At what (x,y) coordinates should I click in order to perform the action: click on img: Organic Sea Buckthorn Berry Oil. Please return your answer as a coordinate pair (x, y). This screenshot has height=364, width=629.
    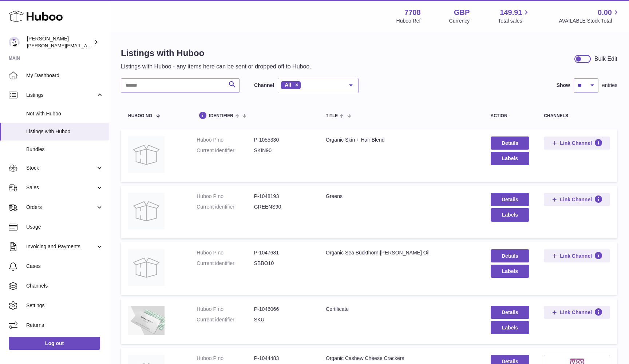
    Looking at the image, I should click on (146, 267).